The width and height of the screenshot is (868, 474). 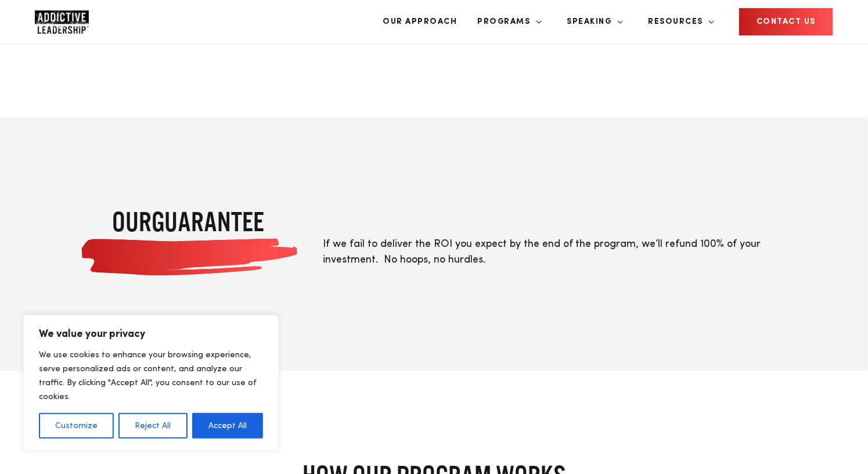 What do you see at coordinates (76, 426) in the screenshot?
I see `button: Customize` at bounding box center [76, 426].